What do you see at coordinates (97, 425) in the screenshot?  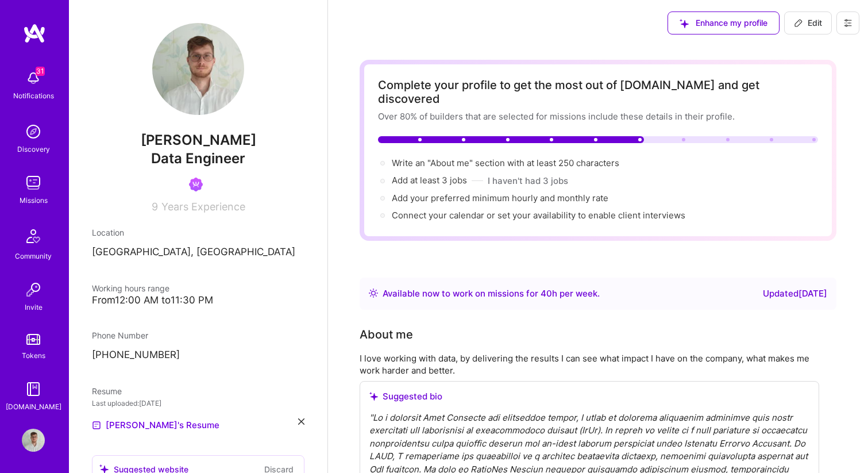 I see `img: Resume` at bounding box center [97, 425].